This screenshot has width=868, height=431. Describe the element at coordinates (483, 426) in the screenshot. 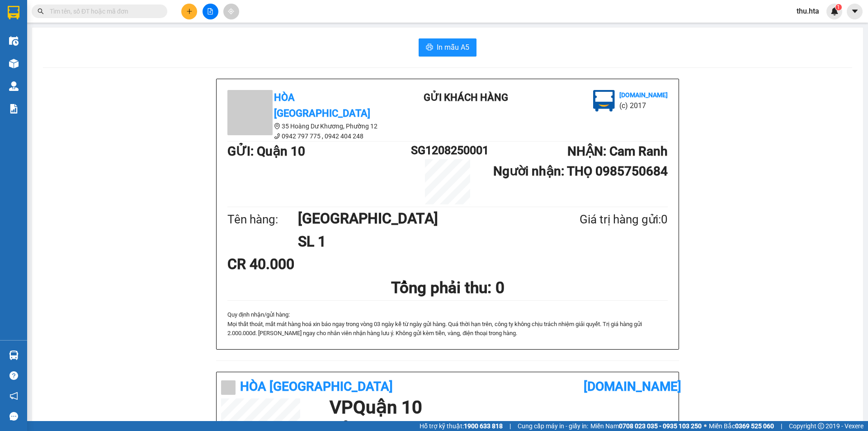

I see `strong: 1900 633 818` at that location.